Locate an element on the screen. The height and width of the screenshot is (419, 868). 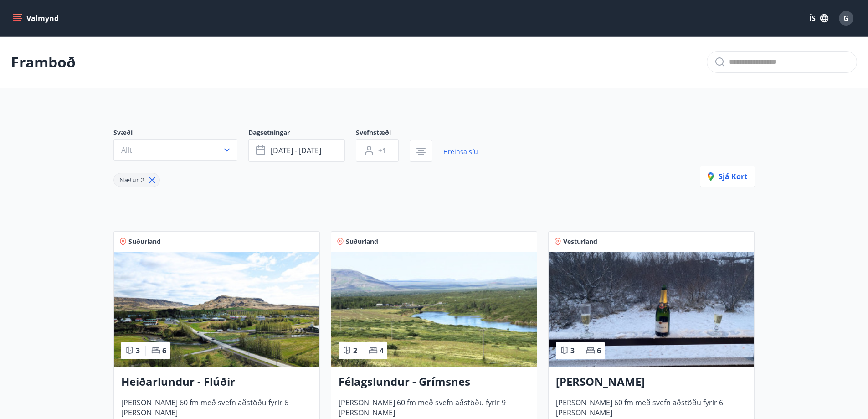
button: +1 is located at coordinates (377, 151).